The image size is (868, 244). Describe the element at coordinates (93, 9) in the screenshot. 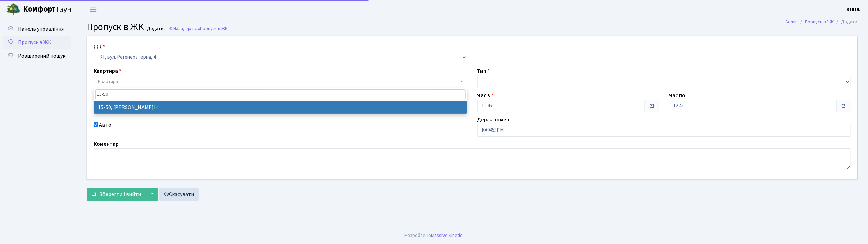

I see `button: Переключити навігацію` at that location.